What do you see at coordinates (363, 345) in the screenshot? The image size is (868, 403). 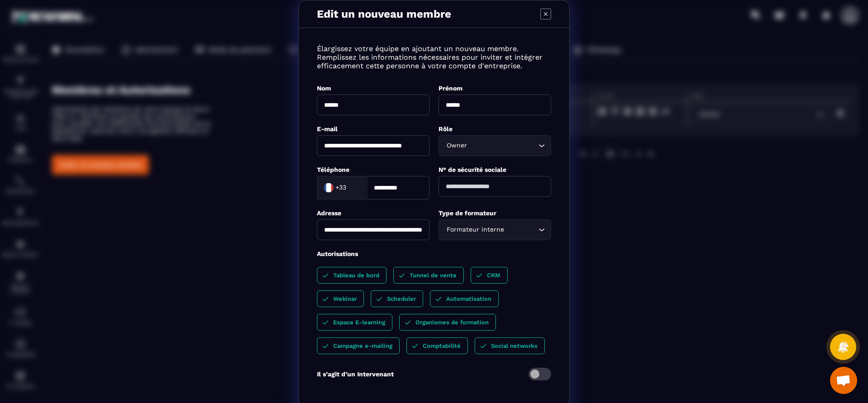 I see `p: Campagne e-mailing` at bounding box center [363, 345].